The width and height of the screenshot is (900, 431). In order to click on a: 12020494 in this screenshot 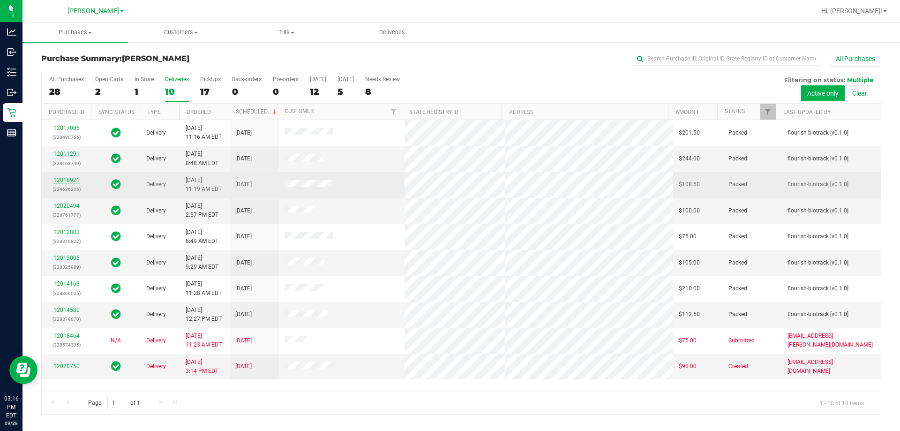, I will do `click(67, 206)`.